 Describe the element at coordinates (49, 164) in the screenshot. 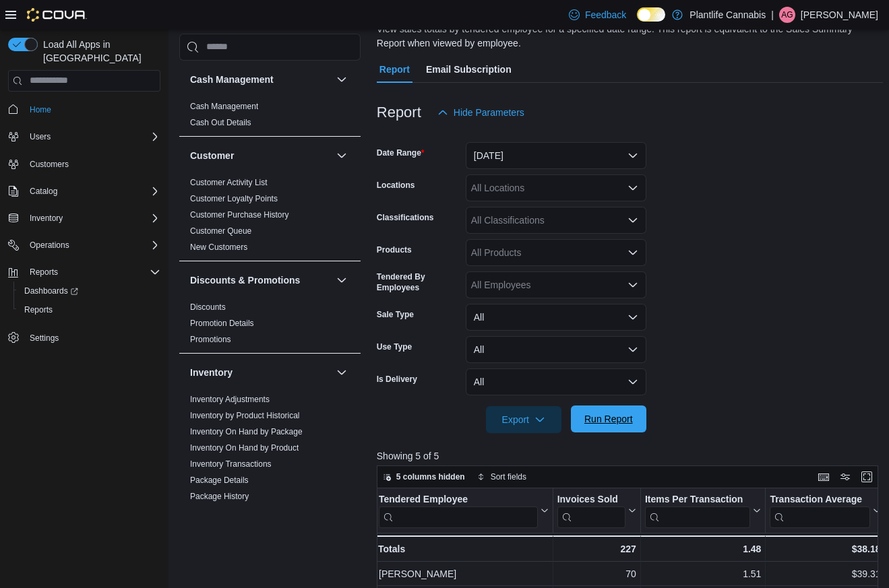

I see `span: Customers` at that location.